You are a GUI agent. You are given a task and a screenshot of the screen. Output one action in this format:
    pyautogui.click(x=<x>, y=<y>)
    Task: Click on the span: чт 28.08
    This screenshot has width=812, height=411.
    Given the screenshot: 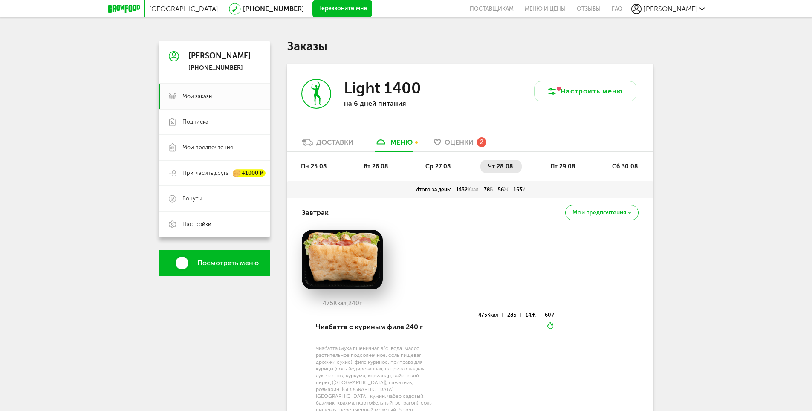 What is the action you would take?
    pyautogui.click(x=500, y=166)
    